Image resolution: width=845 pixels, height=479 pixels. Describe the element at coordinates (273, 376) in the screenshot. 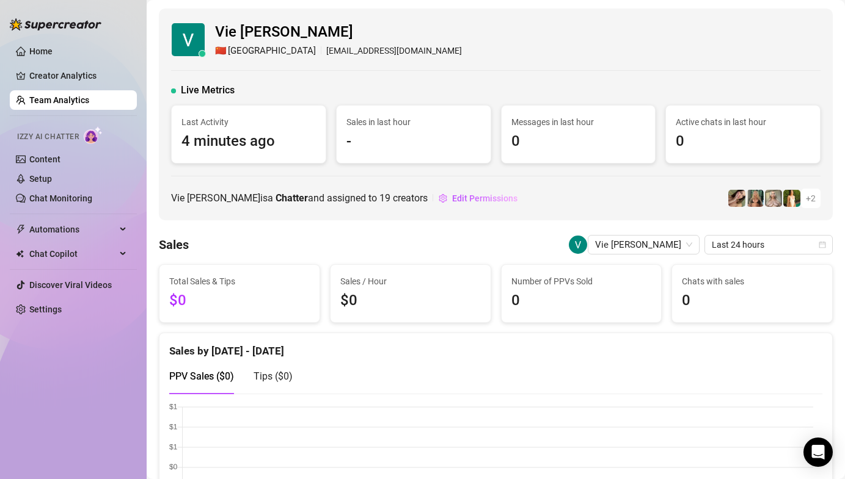

I see `span: Tips ( $0 )` at that location.